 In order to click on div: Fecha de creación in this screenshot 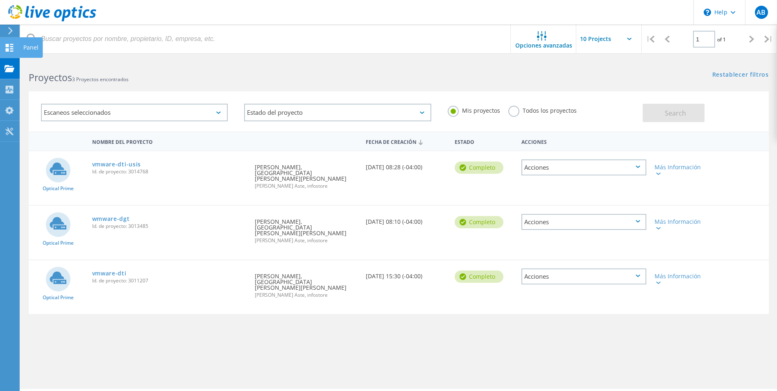, I will do `click(406, 141)`.